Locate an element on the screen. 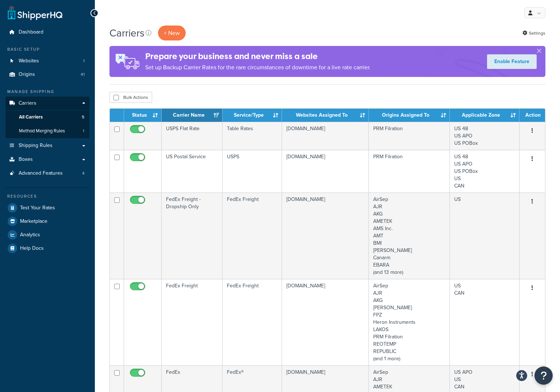  span: 5 is located at coordinates (83, 117).